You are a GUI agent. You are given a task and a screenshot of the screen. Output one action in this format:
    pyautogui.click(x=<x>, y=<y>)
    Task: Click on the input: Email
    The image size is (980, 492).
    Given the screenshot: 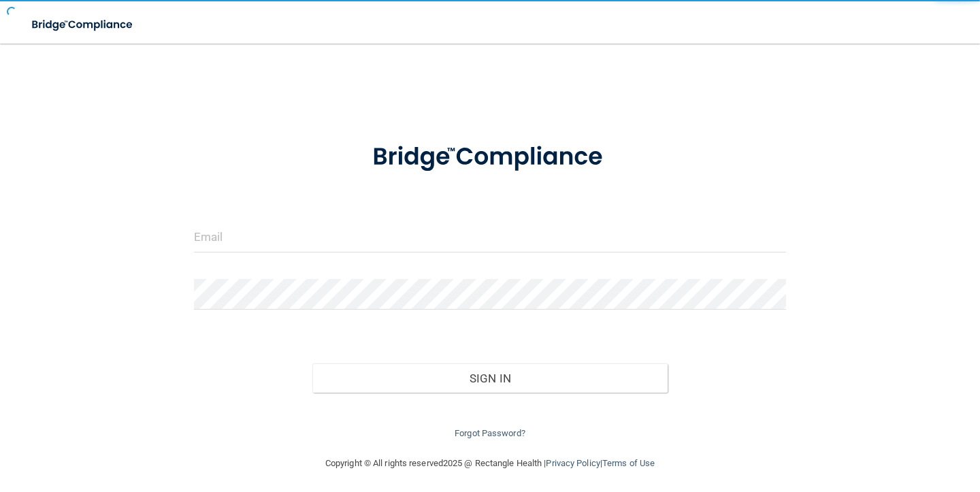 What is the action you would take?
    pyautogui.click(x=490, y=237)
    